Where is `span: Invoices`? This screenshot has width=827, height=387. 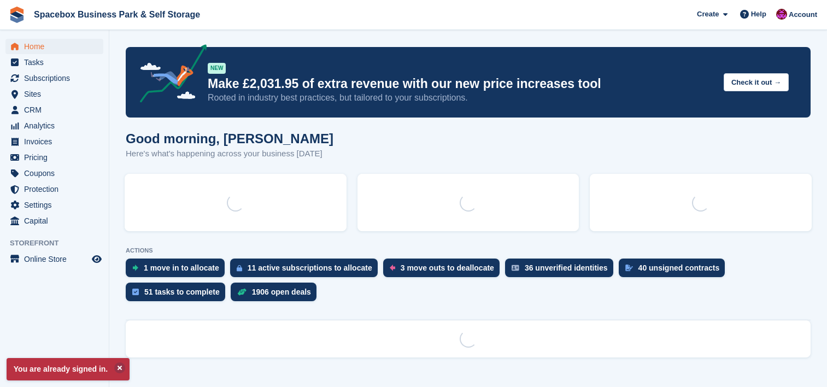
span: Invoices is located at coordinates (57, 142).